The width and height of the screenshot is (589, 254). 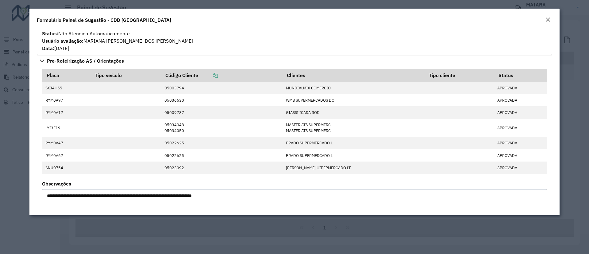 I want to click on strong: Usuário avaliação:, so click(x=63, y=41).